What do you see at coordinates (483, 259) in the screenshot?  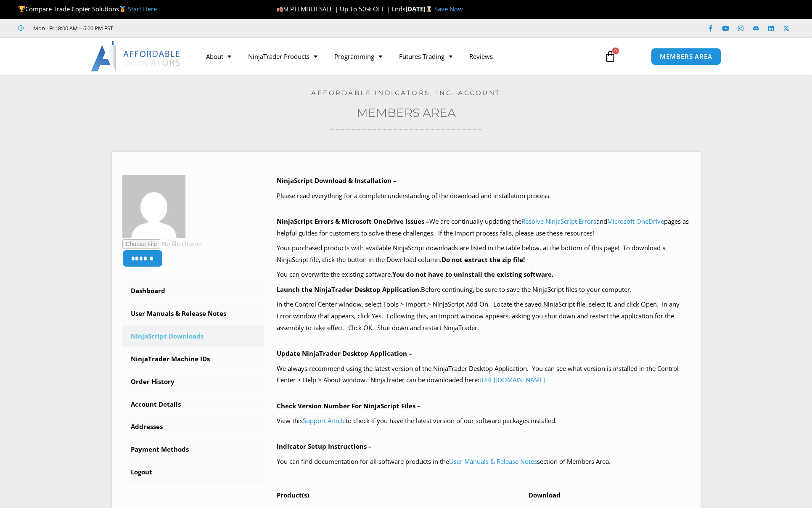 I see `b: Do not extract the zip file!` at bounding box center [483, 259].